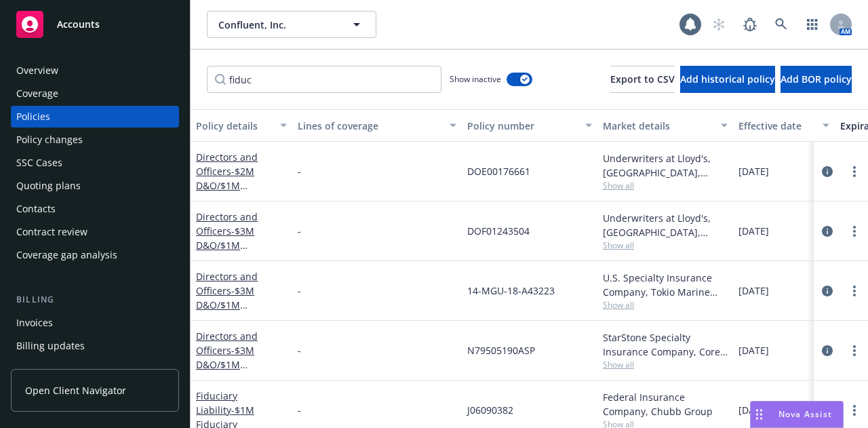  Describe the element at coordinates (806, 414) in the screenshot. I see `span: Nova Assist` at that location.